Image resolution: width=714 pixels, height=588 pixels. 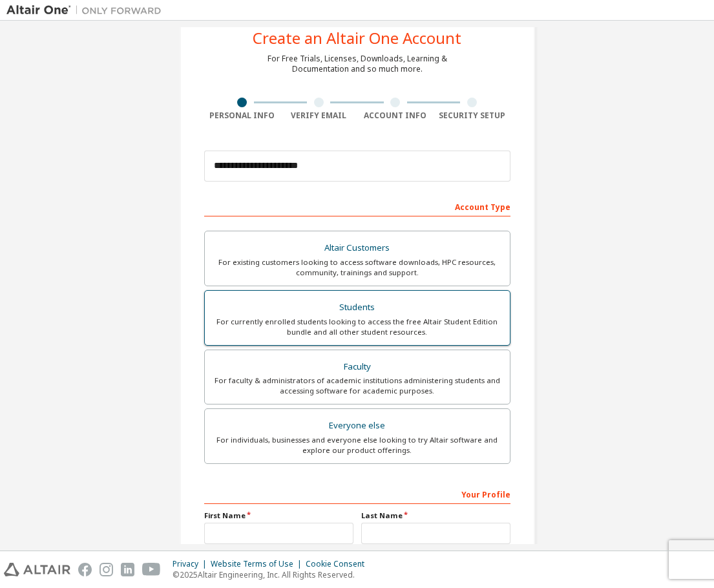 I want to click on div: For existing customers looking to access software downloads, HPC resources, community, trainings ..., so click(x=357, y=267).